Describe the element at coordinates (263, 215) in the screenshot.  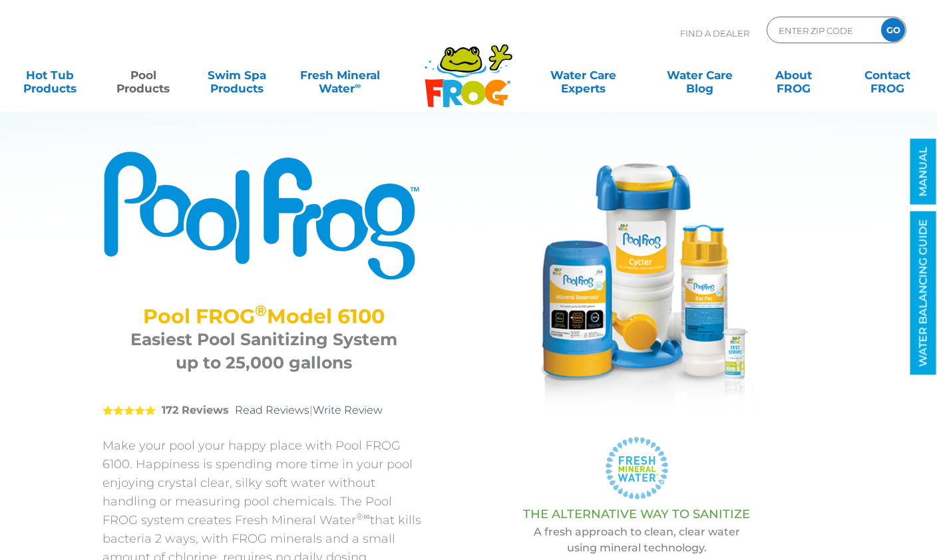
I see `img: Product Logo` at that location.